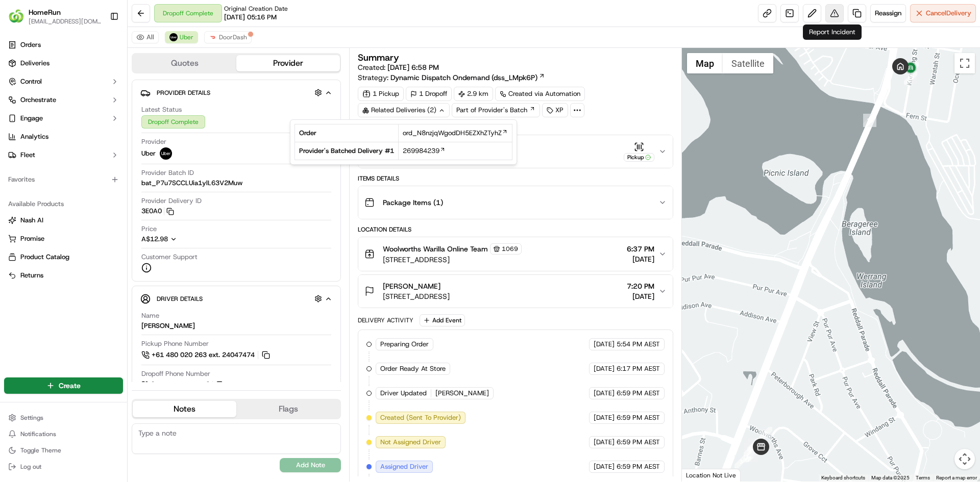  I want to click on td: Order, so click(346, 133).